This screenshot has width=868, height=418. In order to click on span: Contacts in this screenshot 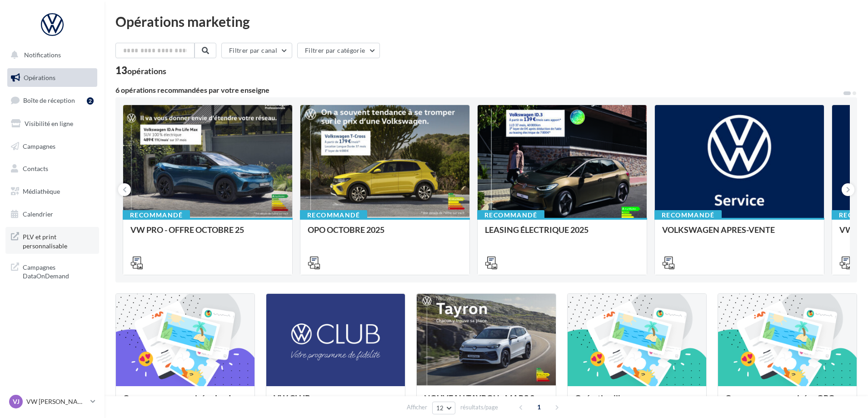, I will do `click(35, 168)`.